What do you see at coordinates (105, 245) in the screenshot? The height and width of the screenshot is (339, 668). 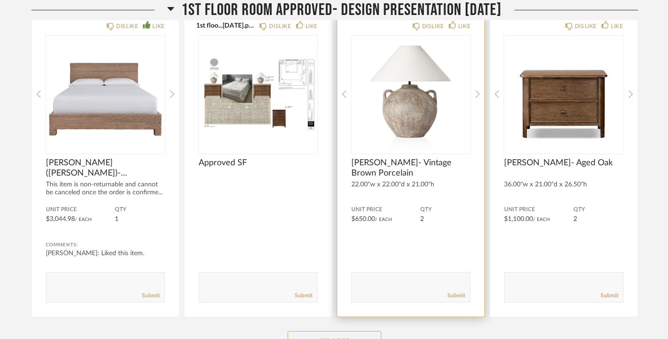 I see `div: Comments:` at bounding box center [105, 245].